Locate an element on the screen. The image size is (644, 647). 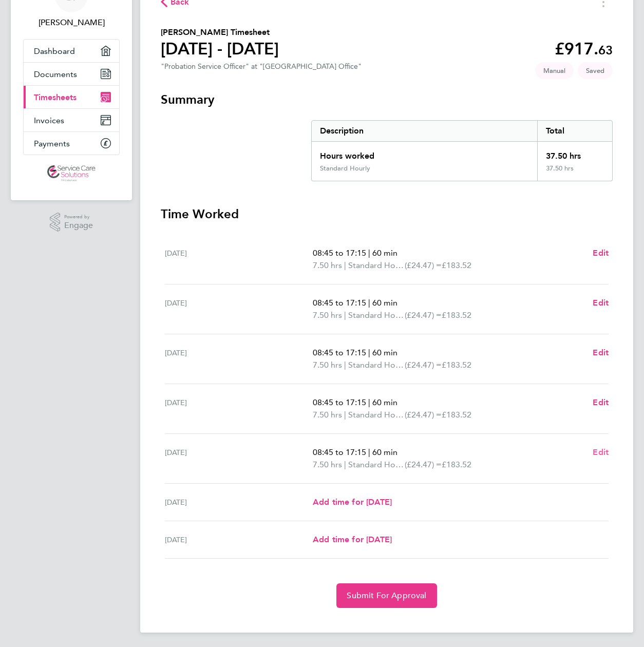
a: Timesheets is located at coordinates (72, 97).